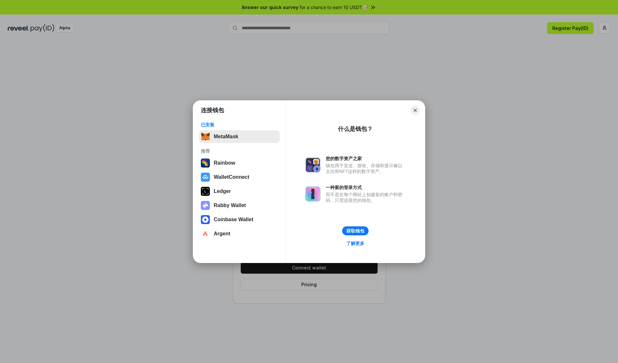 Image resolution: width=618 pixels, height=363 pixels. What do you see at coordinates (239, 177) in the screenshot?
I see `button: WalletConnect` at bounding box center [239, 177].